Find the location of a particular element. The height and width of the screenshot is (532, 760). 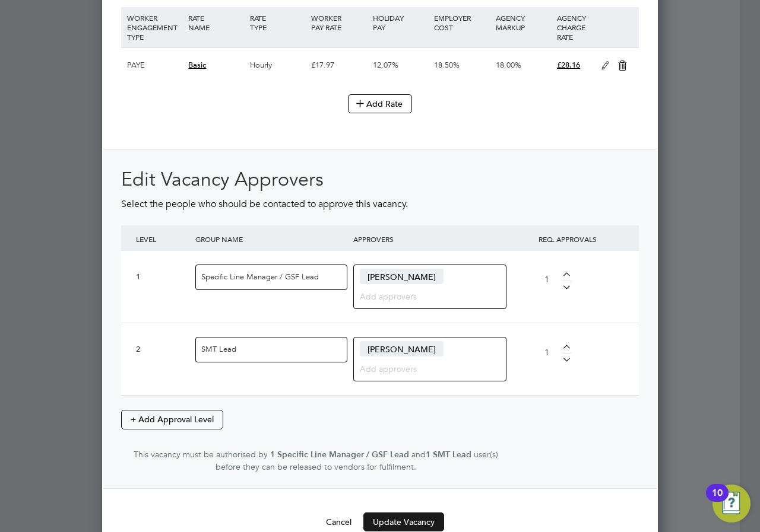

span: 18.50% is located at coordinates (446, 65).